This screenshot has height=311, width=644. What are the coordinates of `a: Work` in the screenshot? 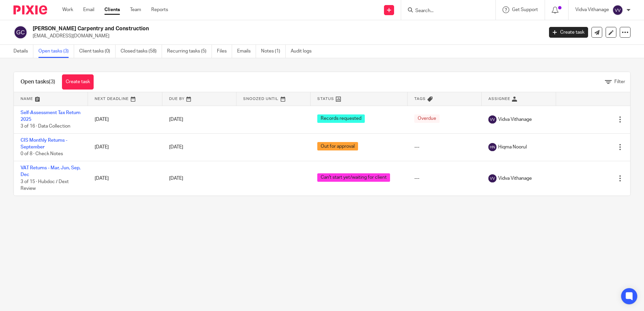 It's located at (68, 10).